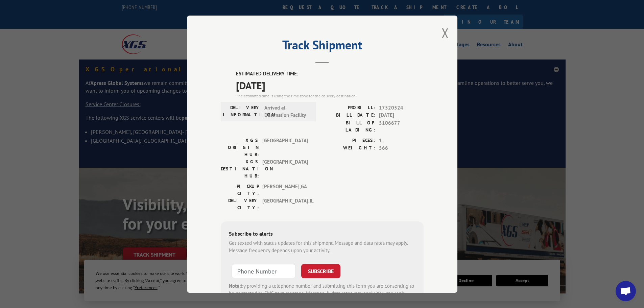 This screenshot has width=644, height=308. What do you see at coordinates (287, 111) in the screenshot?
I see `span: Arrived at Destination Facility` at bounding box center [287, 111].